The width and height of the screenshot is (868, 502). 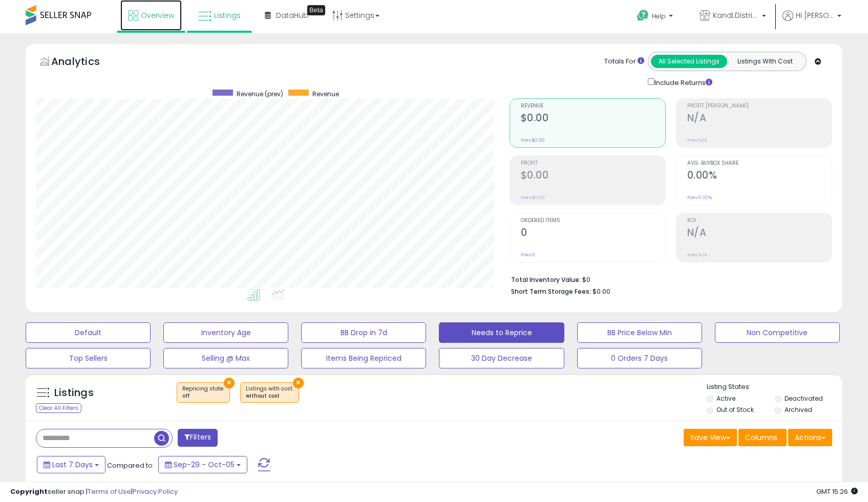 I want to click on span: ROI, so click(x=759, y=220).